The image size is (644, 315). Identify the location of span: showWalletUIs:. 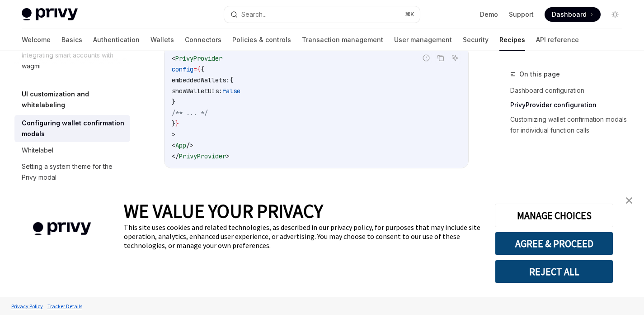
(197, 91).